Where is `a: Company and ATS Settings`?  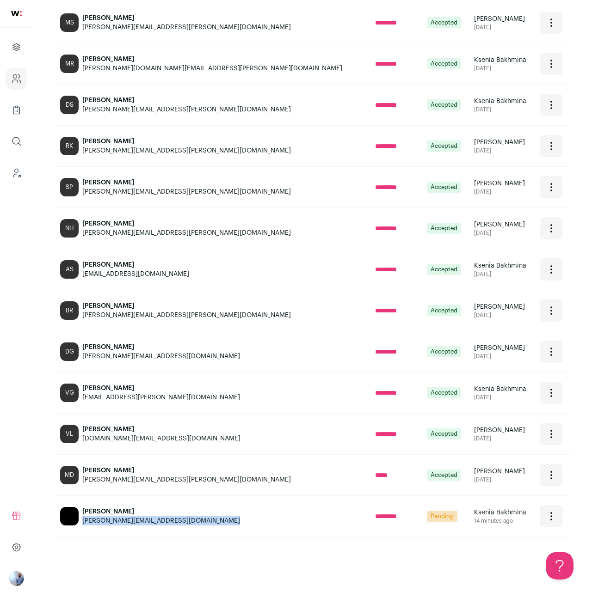 a: Company and ATS Settings is located at coordinates (16, 79).